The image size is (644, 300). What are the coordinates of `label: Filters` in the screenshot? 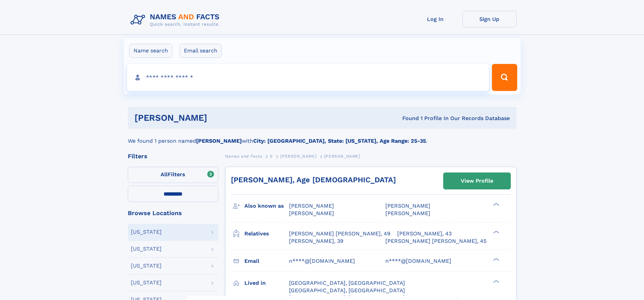 It's located at (173, 175).